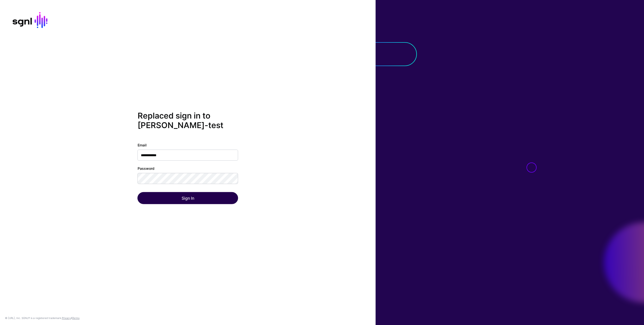 The width and height of the screenshot is (644, 325). What do you see at coordinates (142, 145) in the screenshot?
I see `label: Email` at bounding box center [142, 145].